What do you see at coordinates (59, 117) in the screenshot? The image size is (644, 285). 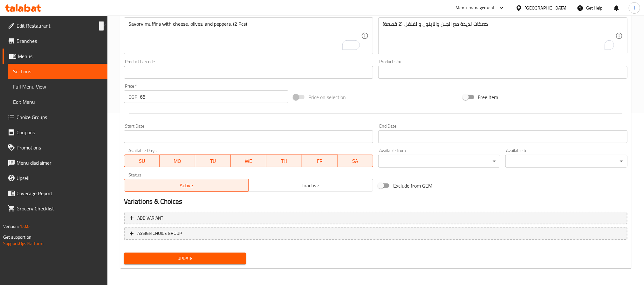 I see `span: Choice Groups` at bounding box center [59, 117].